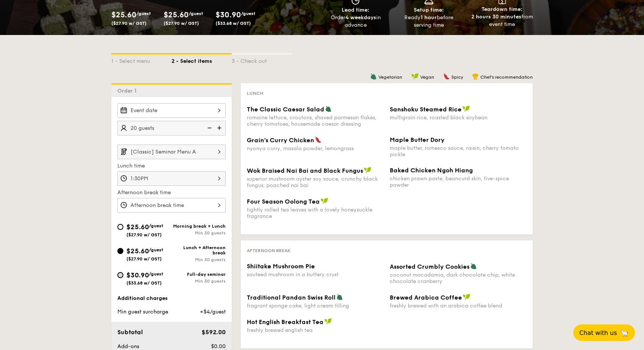 The width and height of the screenshot is (644, 350). Describe the element at coordinates (143, 311) in the screenshot. I see `span: Min guest surcharge` at that location.